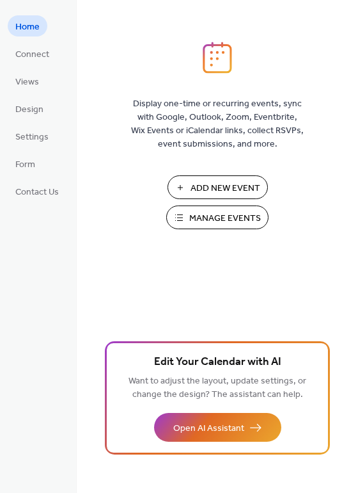 Image resolution: width=358 pixels, height=493 pixels. What do you see at coordinates (29, 109) in the screenshot?
I see `span: Design` at bounding box center [29, 109].